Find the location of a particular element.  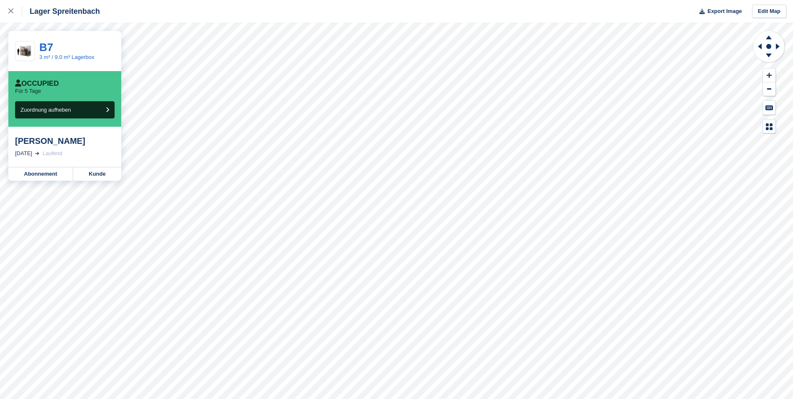

a: Abonnement is located at coordinates (41, 174).